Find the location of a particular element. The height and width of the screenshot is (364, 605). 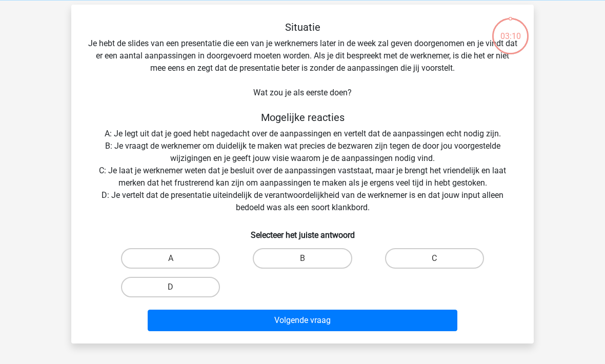

div: 03:10 is located at coordinates (510, 30).